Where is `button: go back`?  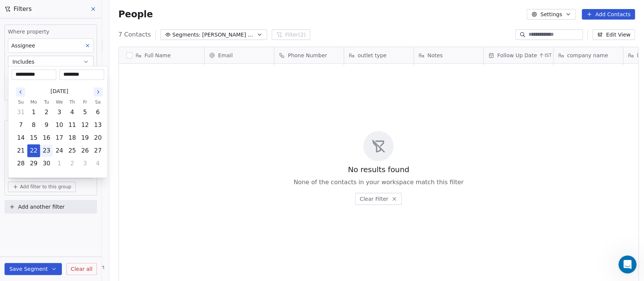 button: go back is located at coordinates (12, 10).